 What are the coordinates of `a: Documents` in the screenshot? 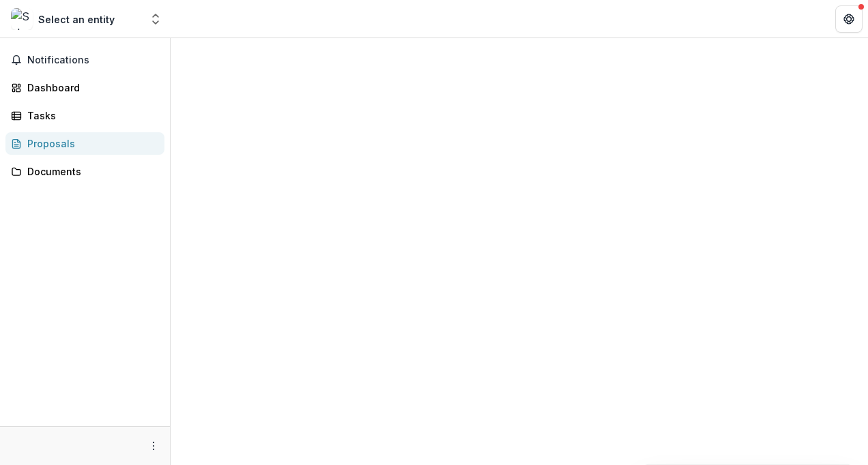 It's located at (85, 171).